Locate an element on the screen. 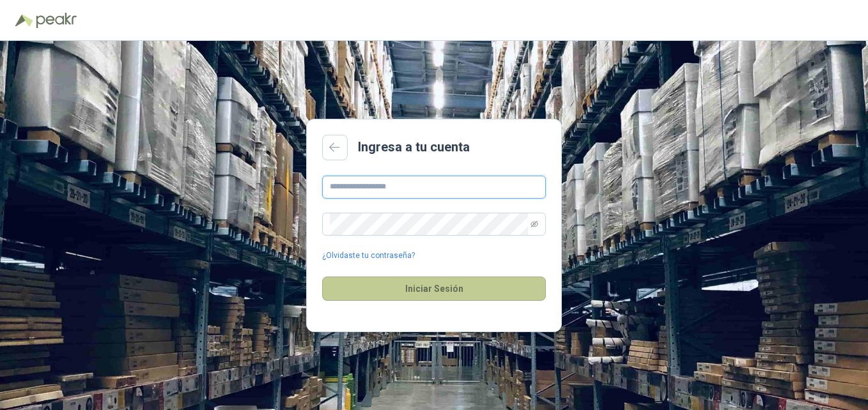 This screenshot has height=410, width=868. span: eye-invisible is located at coordinates (535, 224).